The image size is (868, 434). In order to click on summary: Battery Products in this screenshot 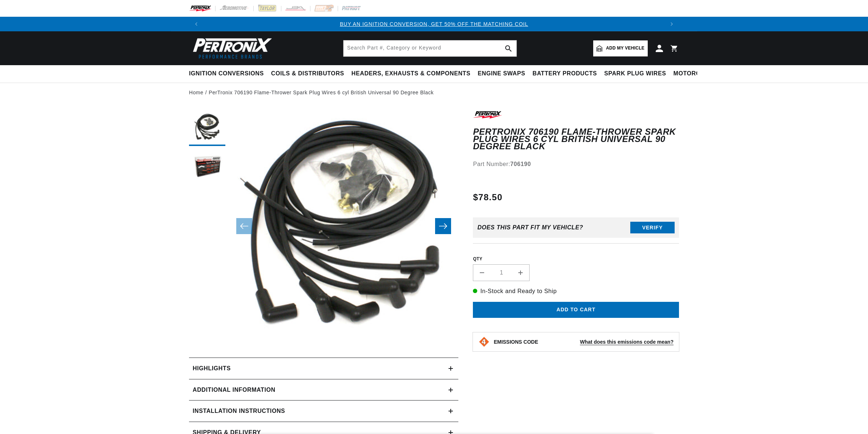, I will do `click(565, 73)`.